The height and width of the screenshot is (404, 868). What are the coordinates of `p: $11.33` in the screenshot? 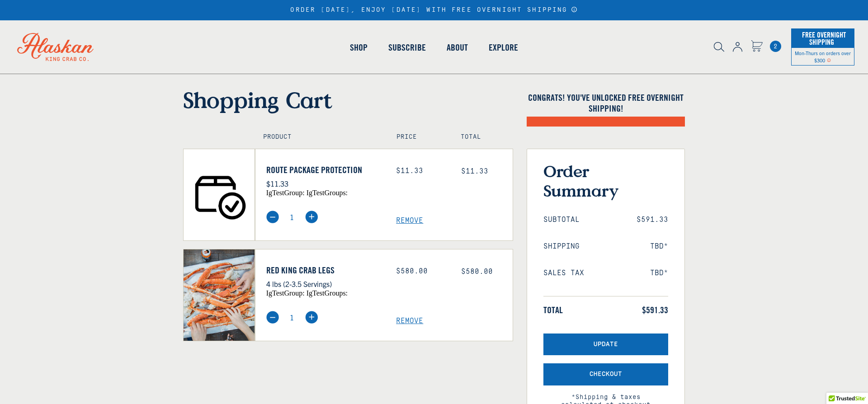 It's located at (325, 183).